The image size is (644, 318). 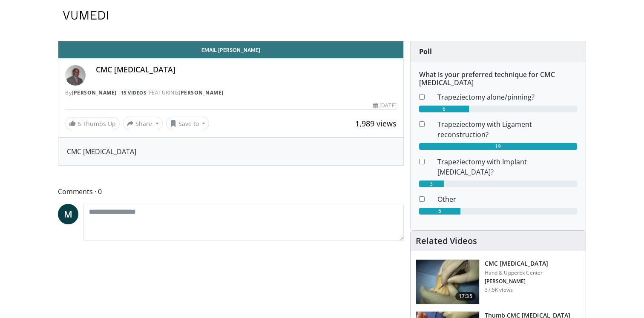 What do you see at coordinates (86, 16) in the screenshot?
I see `img: VuMedi Logo` at bounding box center [86, 16].